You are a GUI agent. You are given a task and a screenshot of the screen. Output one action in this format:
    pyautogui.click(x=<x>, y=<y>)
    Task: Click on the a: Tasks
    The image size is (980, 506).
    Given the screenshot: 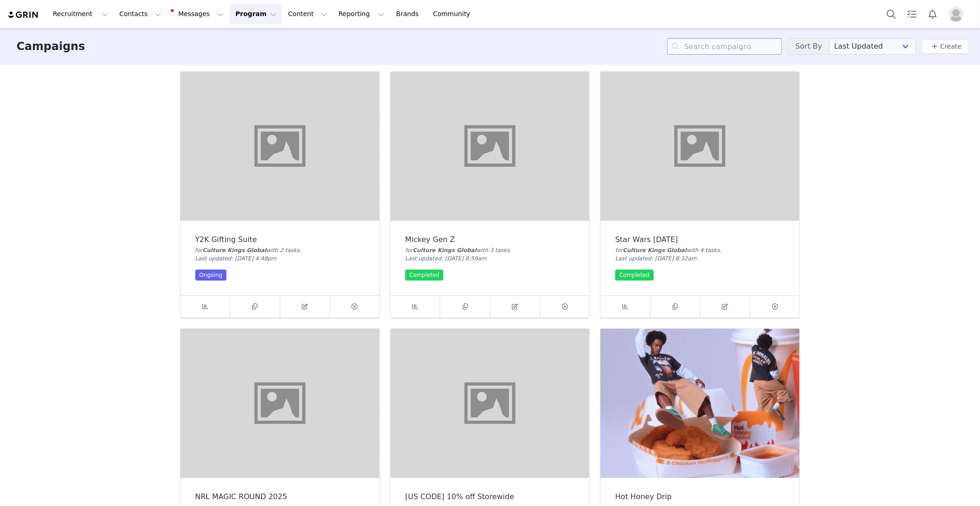 What is the action you would take?
    pyautogui.click(x=912, y=14)
    